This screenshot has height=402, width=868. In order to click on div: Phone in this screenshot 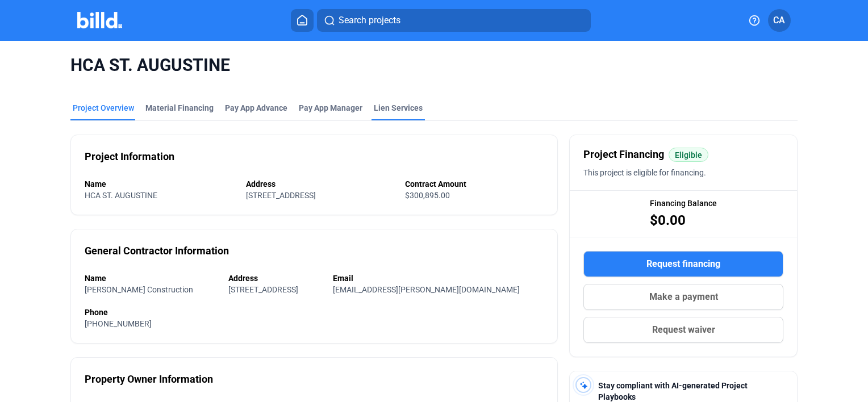, I will do `click(314, 312)`.